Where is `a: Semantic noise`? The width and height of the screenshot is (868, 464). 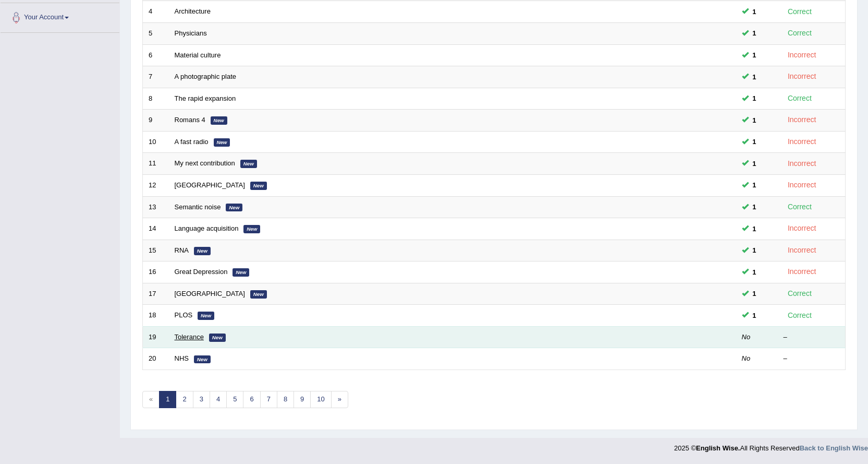 a: Semantic noise is located at coordinates (197, 206).